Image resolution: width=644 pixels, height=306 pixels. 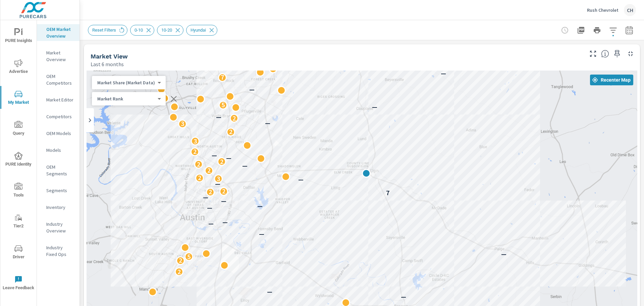 What do you see at coordinates (597, 30) in the screenshot?
I see `button: Print Report` at bounding box center [597, 30].